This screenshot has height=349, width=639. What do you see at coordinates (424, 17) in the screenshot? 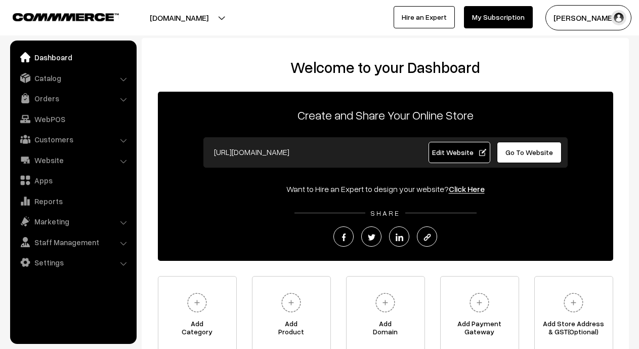
I see `a: Hire an Expert` at bounding box center [424, 17].